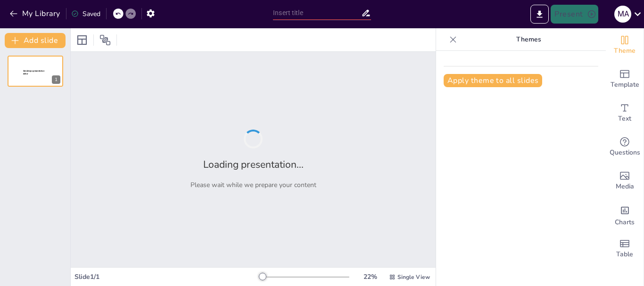  I want to click on div: Get real-time input from your audience, so click(625, 147).